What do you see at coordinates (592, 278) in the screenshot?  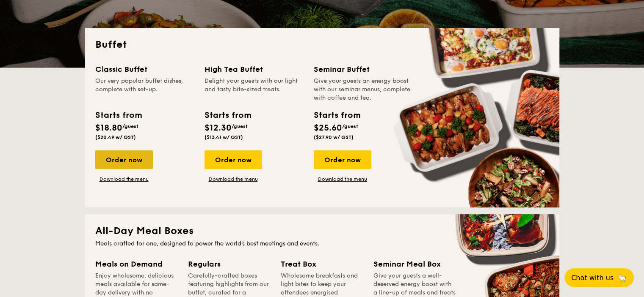 I see `span: Chat with us` at bounding box center [592, 278].